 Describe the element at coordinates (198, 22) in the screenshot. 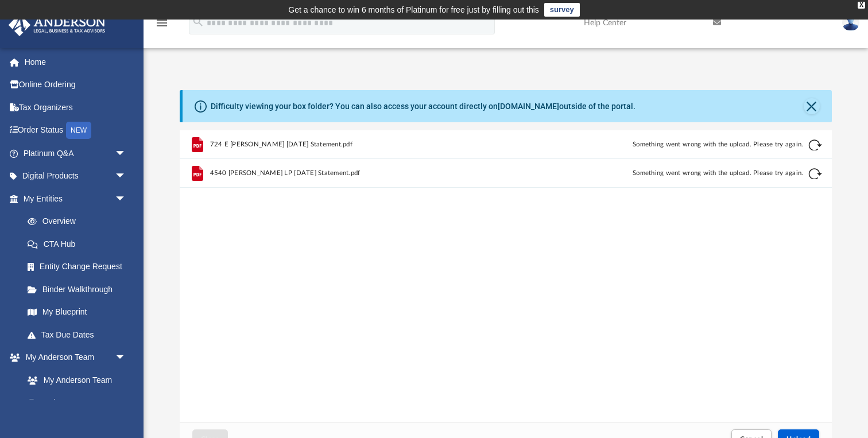

I see `i: search` at that location.